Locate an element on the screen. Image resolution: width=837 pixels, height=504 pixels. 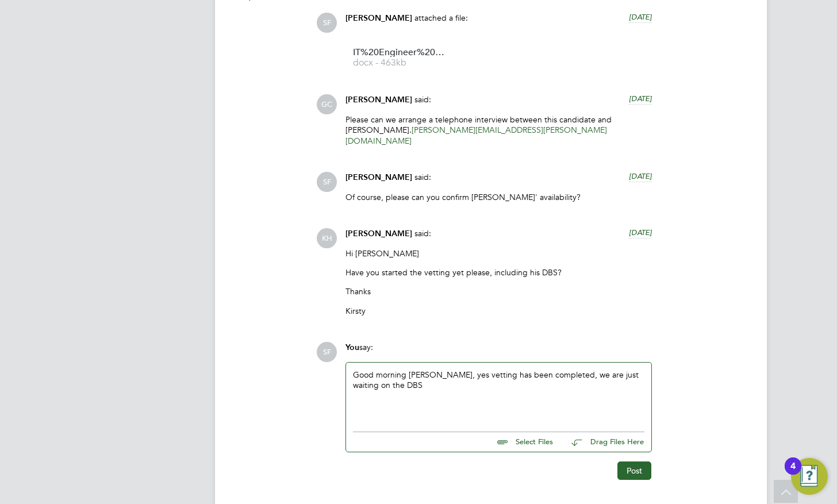
button: Post is located at coordinates (634, 470).